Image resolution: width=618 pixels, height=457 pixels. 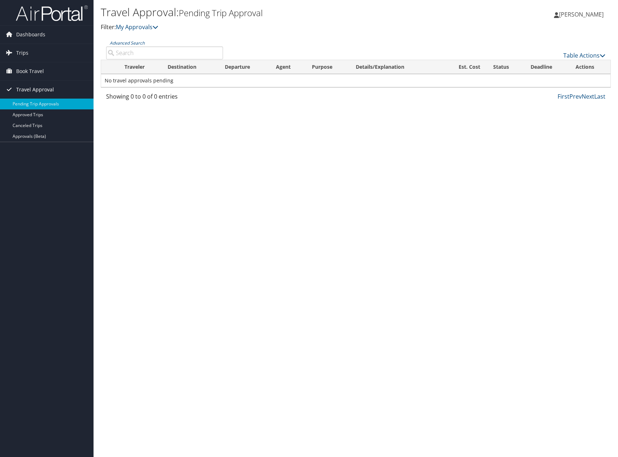 I want to click on th: Purpose, so click(x=327, y=67).